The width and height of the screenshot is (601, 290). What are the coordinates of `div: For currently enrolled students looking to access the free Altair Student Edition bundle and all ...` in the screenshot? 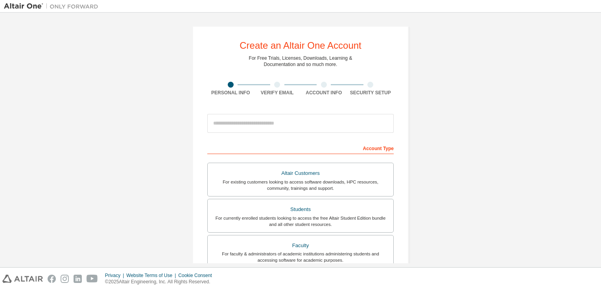 It's located at (301, 222).